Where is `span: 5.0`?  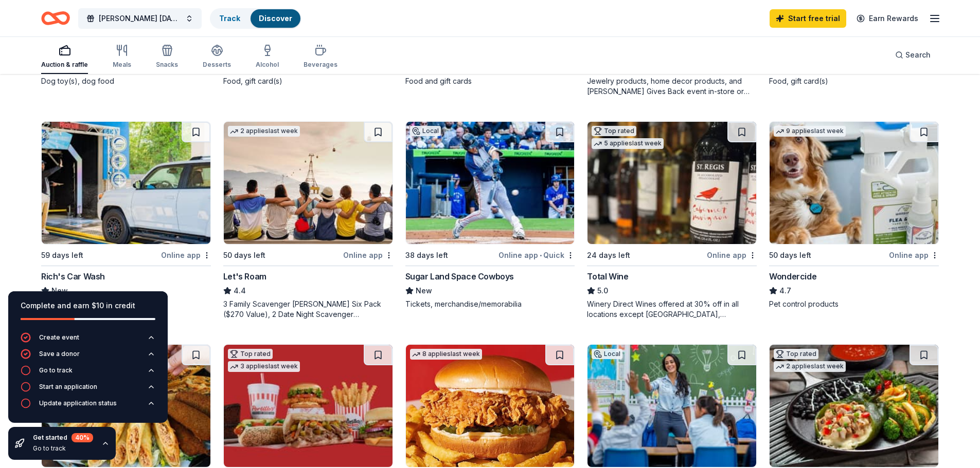 span: 5.0 is located at coordinates (602, 291).